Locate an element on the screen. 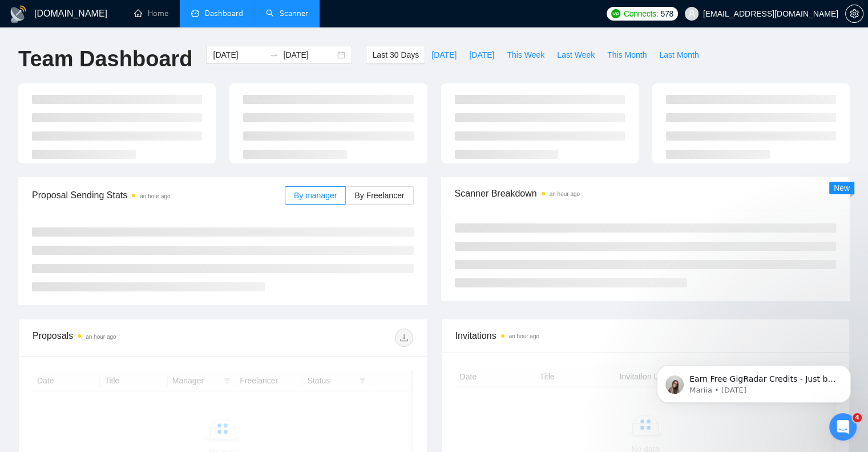 The height and width of the screenshot is (452, 868). button: Last 30 Days is located at coordinates (395, 55).